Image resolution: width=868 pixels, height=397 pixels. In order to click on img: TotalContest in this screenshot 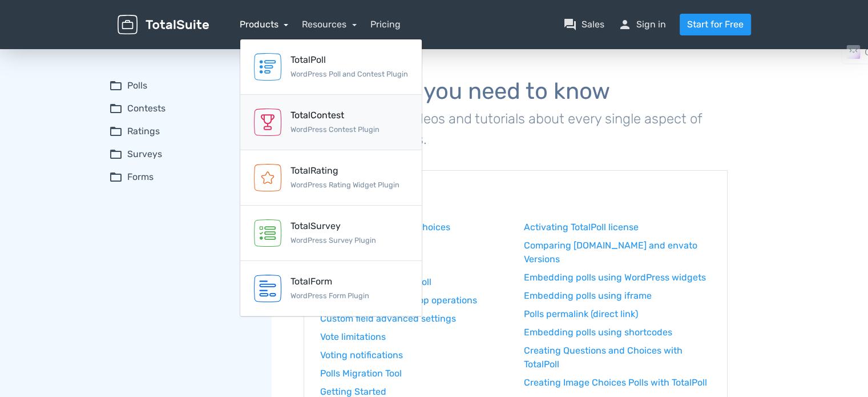, I will do `click(267, 122)`.